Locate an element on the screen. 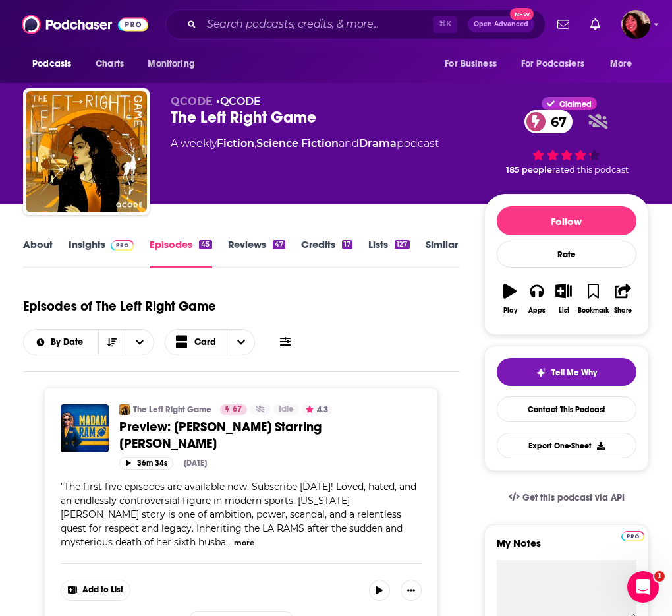  button: Open AdvancedNew is located at coordinates (501, 24).